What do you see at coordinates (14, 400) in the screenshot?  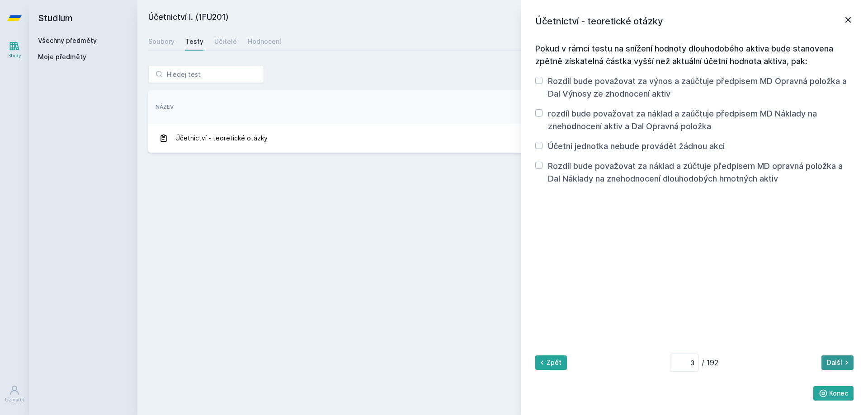 I see `div: Uživatel` at bounding box center [14, 400].